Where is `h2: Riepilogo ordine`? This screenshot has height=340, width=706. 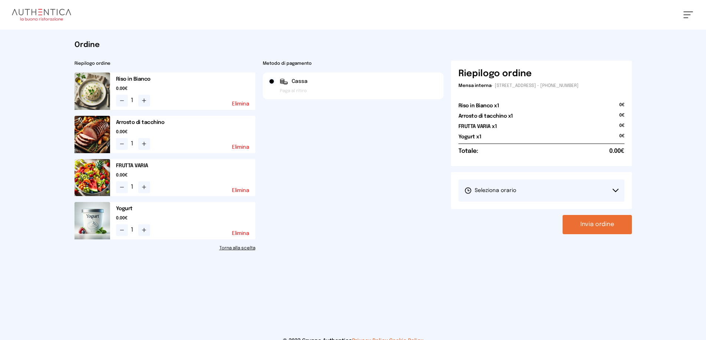
h2: Riepilogo ordine is located at coordinates (165, 64).